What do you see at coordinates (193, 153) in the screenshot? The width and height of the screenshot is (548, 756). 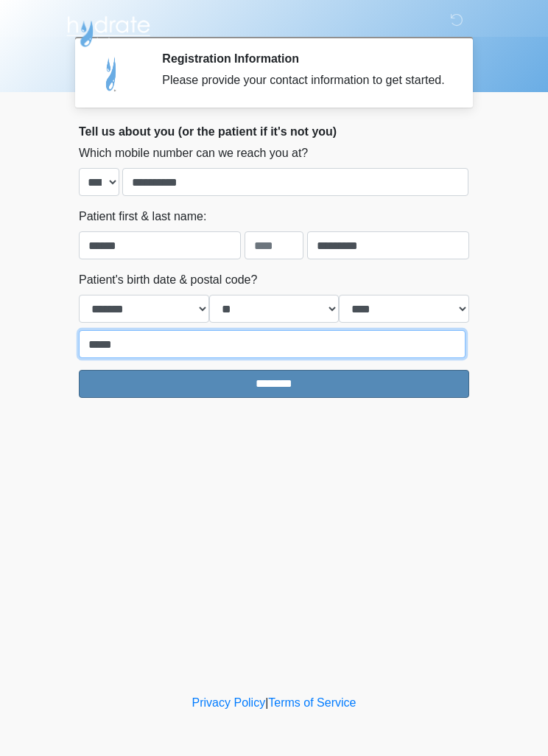 I see `label: Which mobile number can we reach you at?` at bounding box center [193, 153].